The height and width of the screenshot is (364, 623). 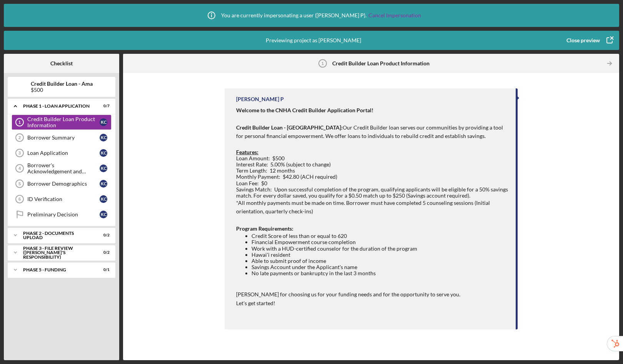 I want to click on strong: Program Requirements:, so click(x=265, y=229).